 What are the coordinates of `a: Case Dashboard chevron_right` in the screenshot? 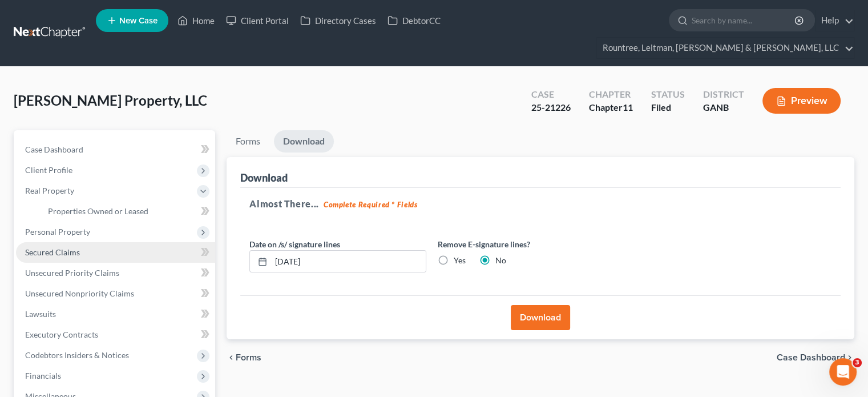 It's located at (816, 358).